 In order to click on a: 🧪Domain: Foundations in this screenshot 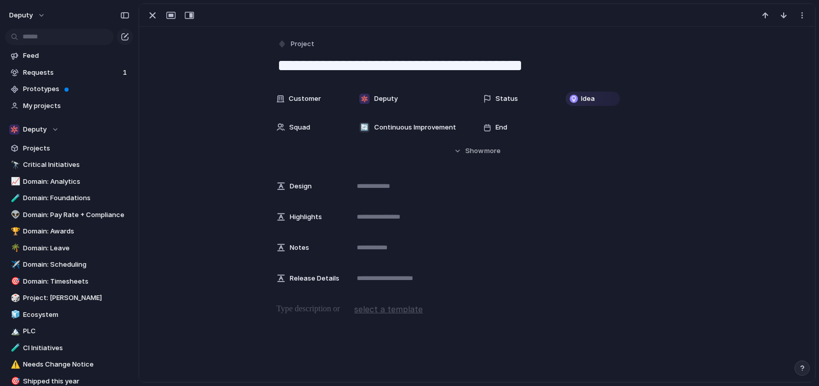, I will do `click(69, 198)`.